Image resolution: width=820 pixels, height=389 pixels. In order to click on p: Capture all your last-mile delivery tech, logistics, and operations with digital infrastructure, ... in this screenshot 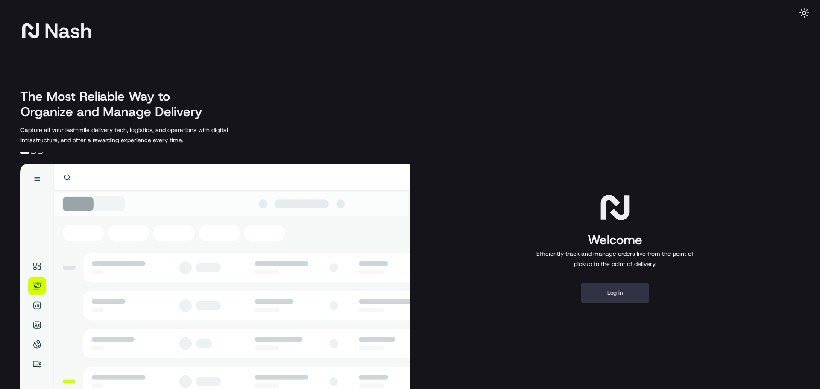, I will do `click(144, 135)`.